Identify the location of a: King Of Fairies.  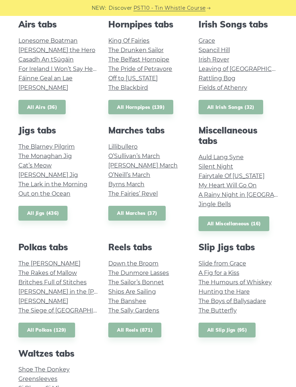
(129, 40).